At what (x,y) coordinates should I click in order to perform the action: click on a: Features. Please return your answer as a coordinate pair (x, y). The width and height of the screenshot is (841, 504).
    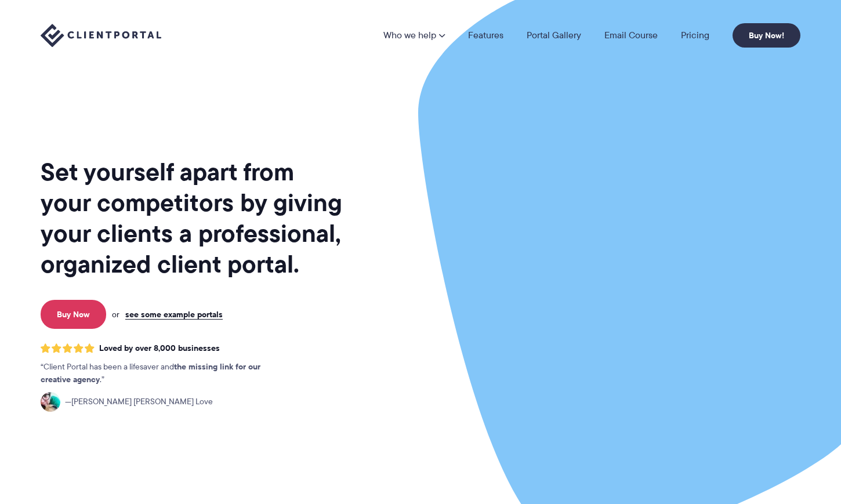
    Looking at the image, I should click on (486, 35).